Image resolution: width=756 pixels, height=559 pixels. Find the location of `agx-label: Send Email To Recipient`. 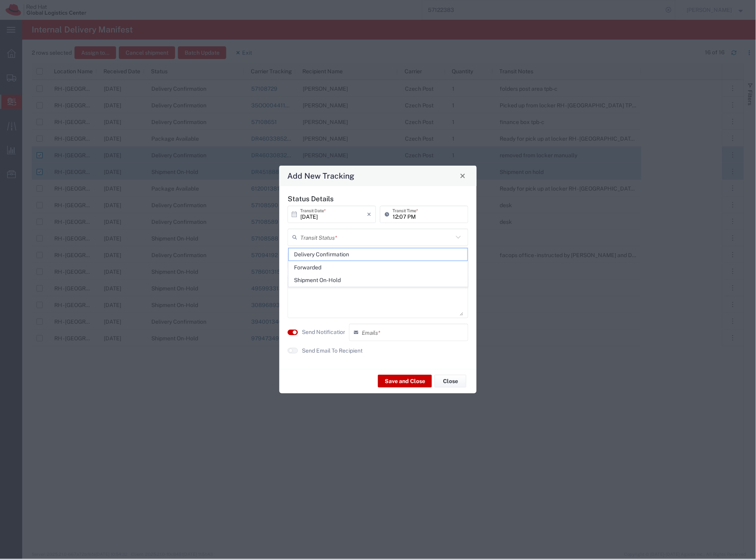

agx-label: Send Email To Recipient is located at coordinates (332, 351).